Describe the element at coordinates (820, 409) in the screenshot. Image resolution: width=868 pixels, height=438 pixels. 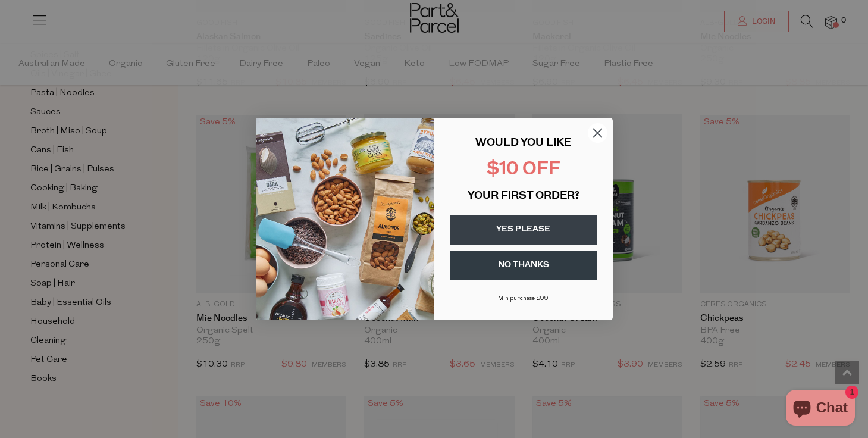
I see `inbox-online-store-chat: Shopify online store chat` at that location.